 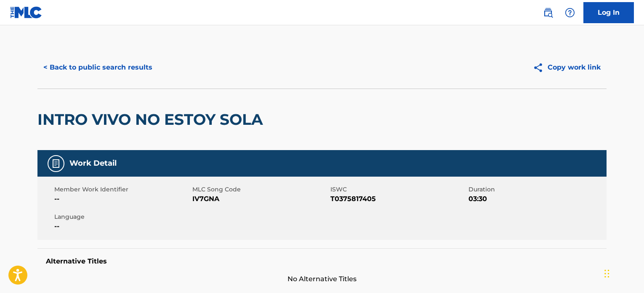 What do you see at coordinates (122, 189) in the screenshot?
I see `span: Member Work Identifier` at bounding box center [122, 189].